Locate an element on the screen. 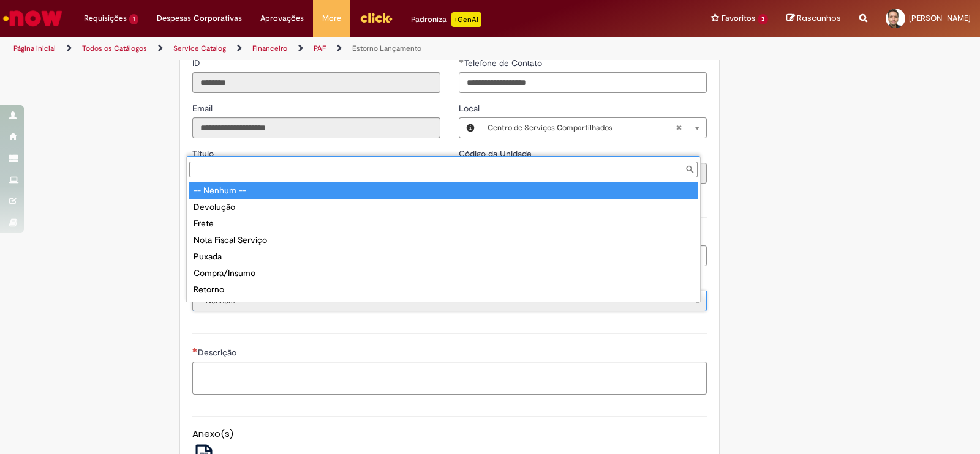  div: Devolução is located at coordinates (443, 207).